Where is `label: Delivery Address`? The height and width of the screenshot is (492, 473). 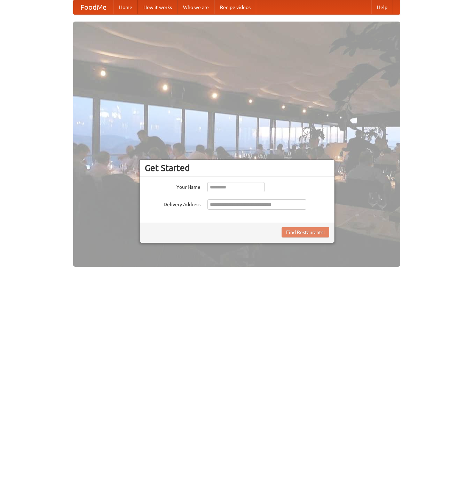
label: Delivery Address is located at coordinates (173, 203).